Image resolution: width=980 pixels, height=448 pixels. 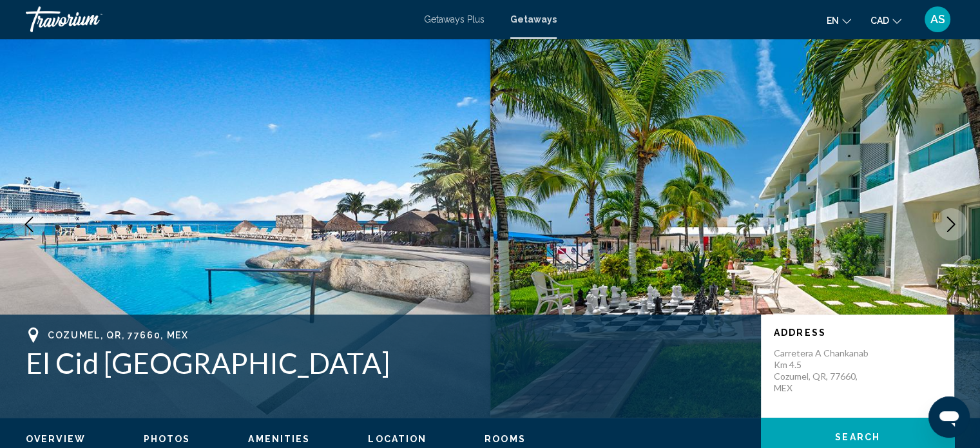 I want to click on span: Getaways, so click(x=534, y=20).